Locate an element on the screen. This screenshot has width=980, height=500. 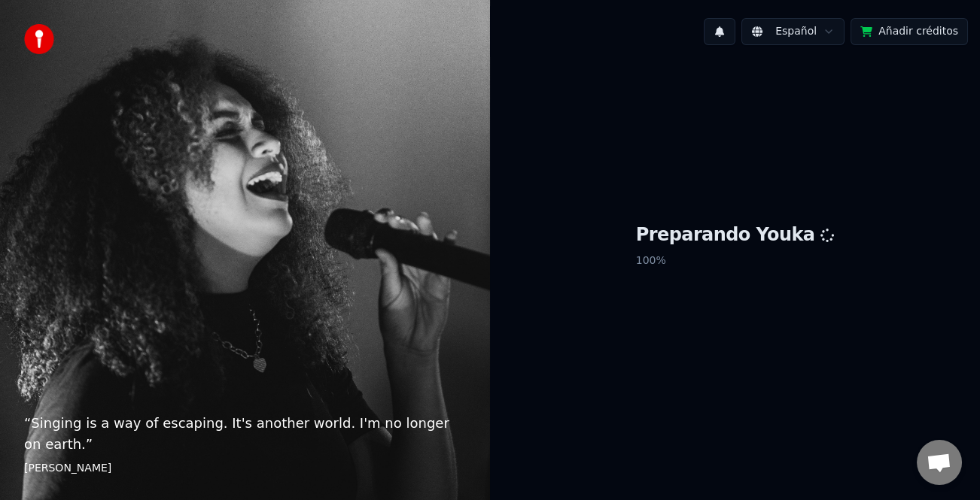
p: “ Singing is a way of escaping. It's another world. I'm no longer on earth. ” is located at coordinates (244, 434).